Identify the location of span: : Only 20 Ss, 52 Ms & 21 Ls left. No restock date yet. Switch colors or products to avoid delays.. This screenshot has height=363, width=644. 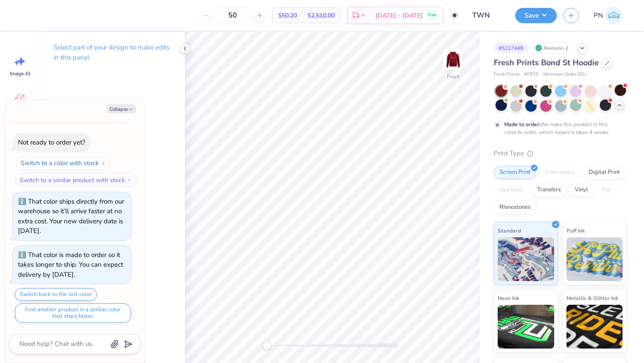
(70, 95).